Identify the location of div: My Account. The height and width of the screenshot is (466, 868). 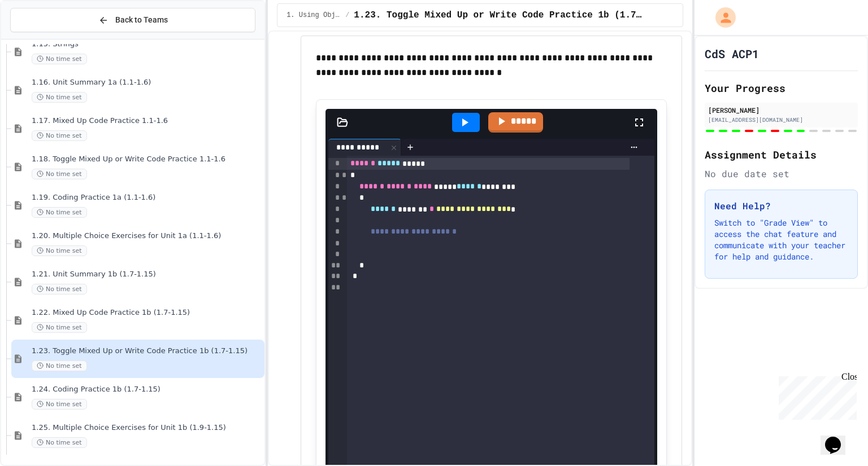
(721, 18).